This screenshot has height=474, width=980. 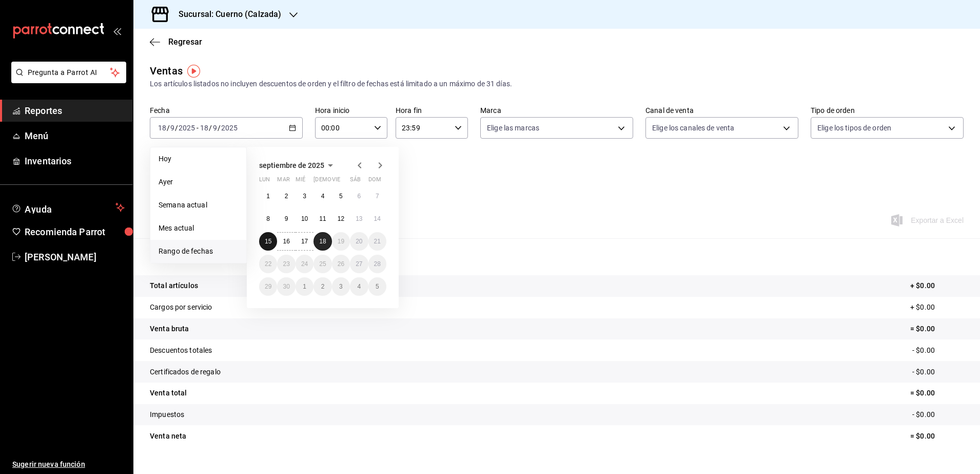 I want to click on abbr: 16 de septiembre de 2025, so click(x=286, y=241).